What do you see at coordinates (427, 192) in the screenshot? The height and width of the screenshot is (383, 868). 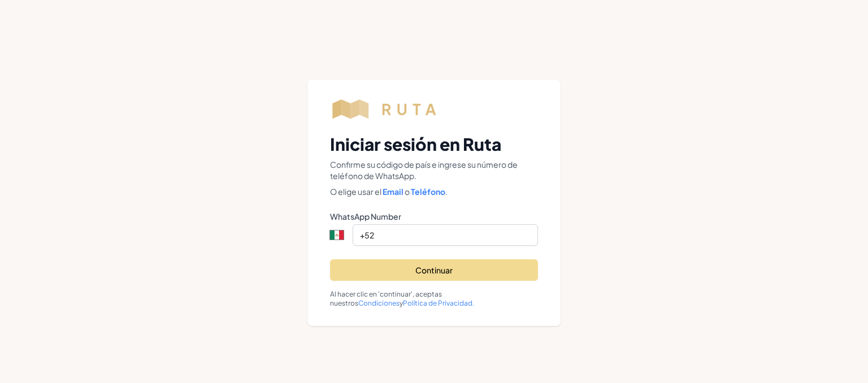 I see `a: Teléfono` at bounding box center [427, 192].